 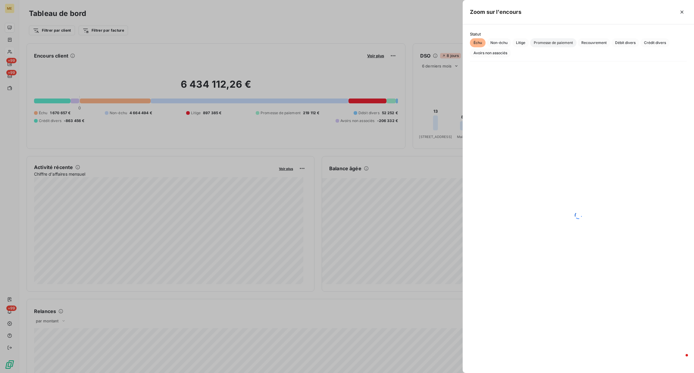 What do you see at coordinates (655, 43) in the screenshot?
I see `span: Crédit divers` at bounding box center [655, 43].